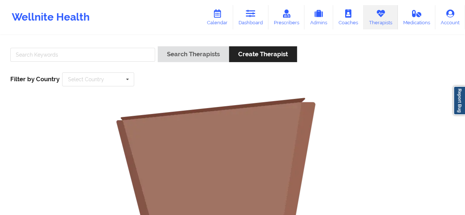 This screenshot has height=215, width=465. What do you see at coordinates (83, 55) in the screenshot?
I see `input: Search Keywords` at bounding box center [83, 55].